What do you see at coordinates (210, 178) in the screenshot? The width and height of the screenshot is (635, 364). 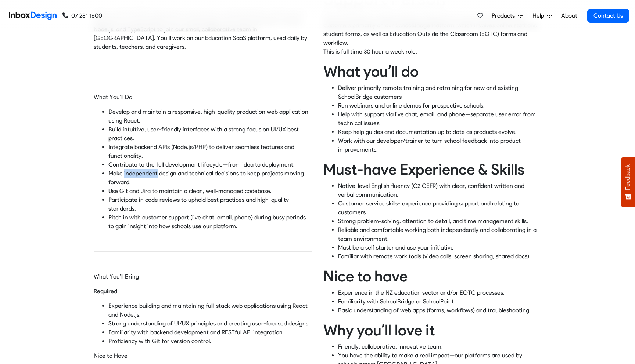 I see `p: Make independent design and technical decisions to keep projects moving forward.` at bounding box center [210, 178].